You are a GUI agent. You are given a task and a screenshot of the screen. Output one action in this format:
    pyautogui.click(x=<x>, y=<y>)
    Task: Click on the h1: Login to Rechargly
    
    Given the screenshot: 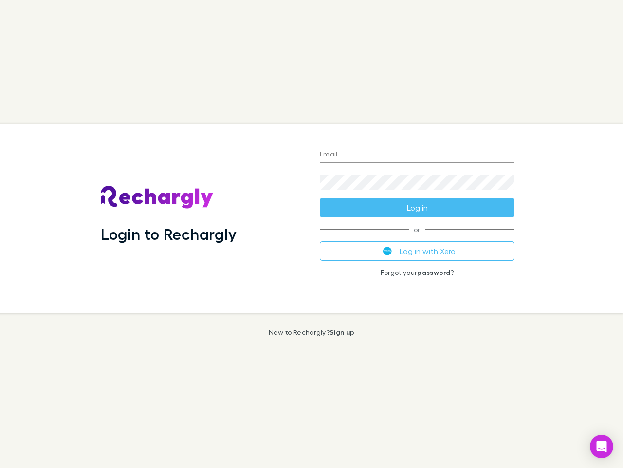 What is the action you would take?
    pyautogui.click(x=169, y=234)
    